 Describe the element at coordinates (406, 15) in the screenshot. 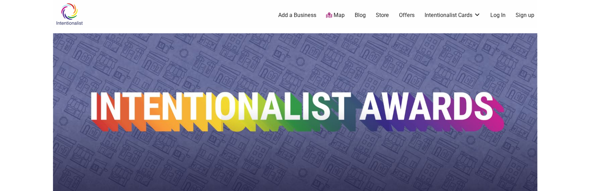

I see `a: Offers` at that location.